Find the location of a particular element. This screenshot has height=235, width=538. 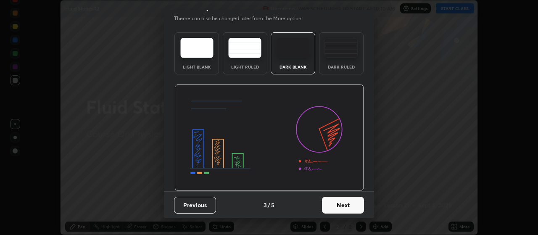

button: Next is located at coordinates (343, 205).